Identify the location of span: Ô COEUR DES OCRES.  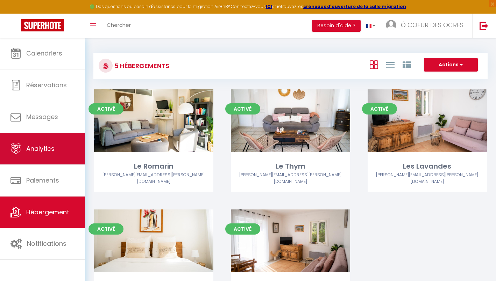
(432, 25).